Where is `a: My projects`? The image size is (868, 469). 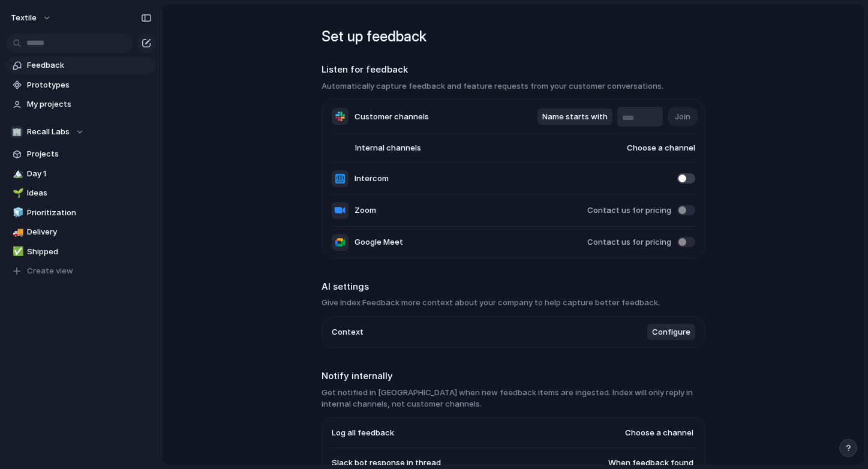 a: My projects is located at coordinates (81, 104).